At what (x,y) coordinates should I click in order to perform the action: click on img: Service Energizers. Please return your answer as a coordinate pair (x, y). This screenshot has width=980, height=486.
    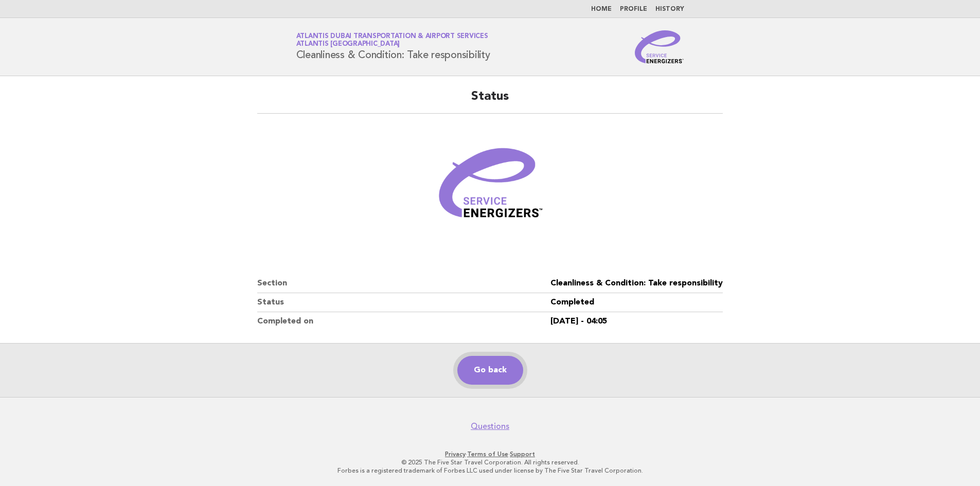
    Looking at the image, I should click on (659, 47).